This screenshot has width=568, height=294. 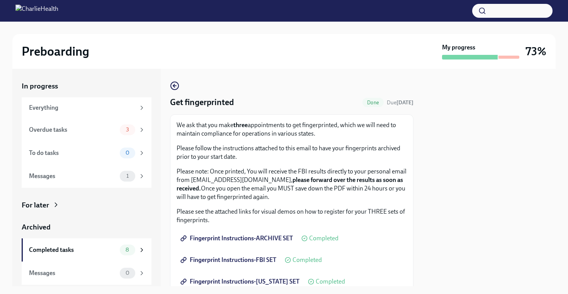 I want to click on span: Fingerprint Instructions-ARCHIVE SET, so click(x=237, y=238).